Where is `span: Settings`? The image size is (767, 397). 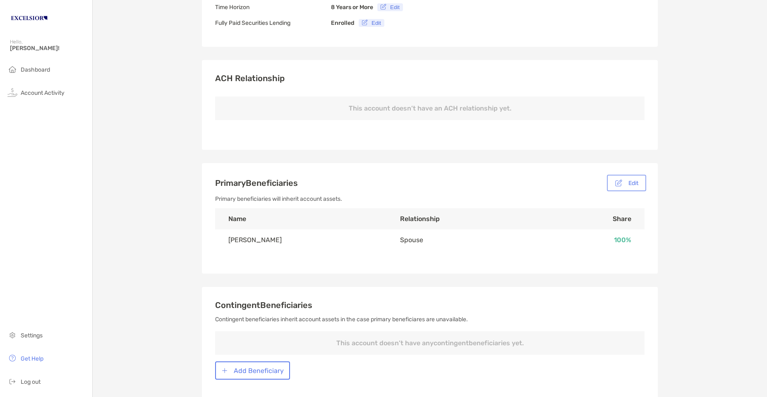
span: Settings is located at coordinates (31, 335).